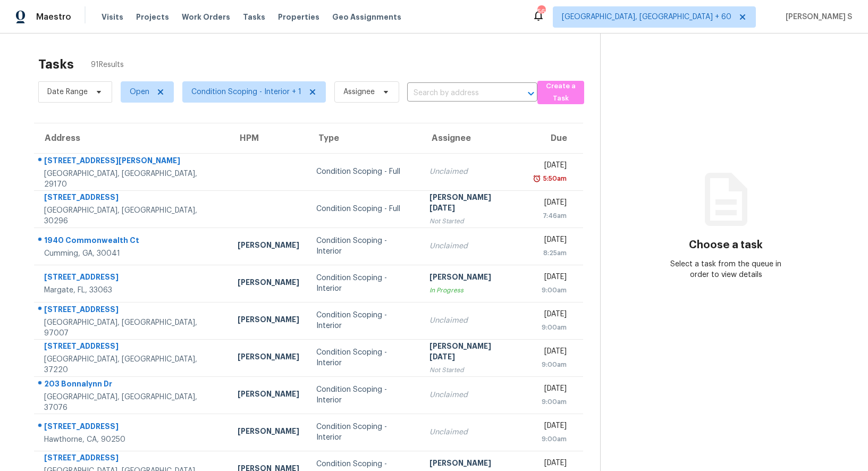 This screenshot has height=471, width=868. Describe the element at coordinates (254, 17) in the screenshot. I see `span: Tasks` at that location.